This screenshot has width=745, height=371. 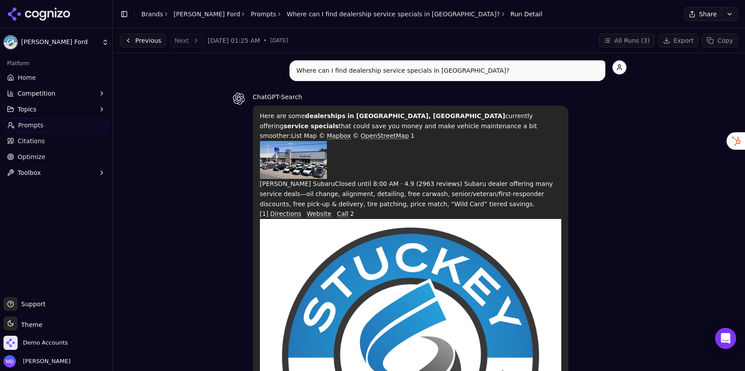 I want to click on a: Call, so click(x=343, y=214).